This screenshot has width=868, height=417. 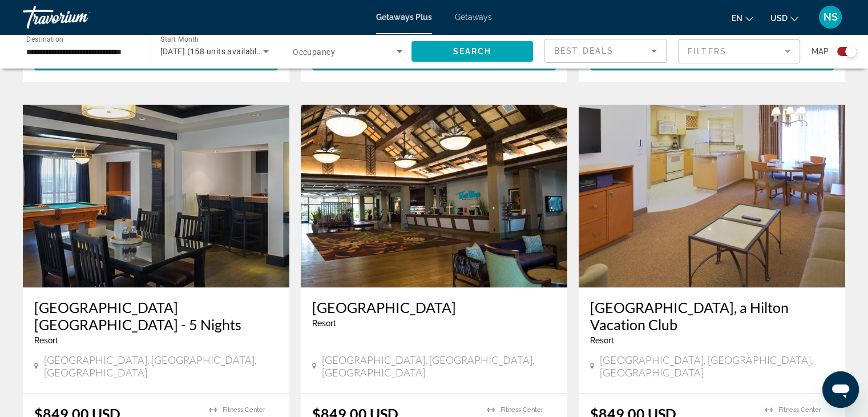 What do you see at coordinates (584, 51) in the screenshot?
I see `span: Best Deals` at bounding box center [584, 51].